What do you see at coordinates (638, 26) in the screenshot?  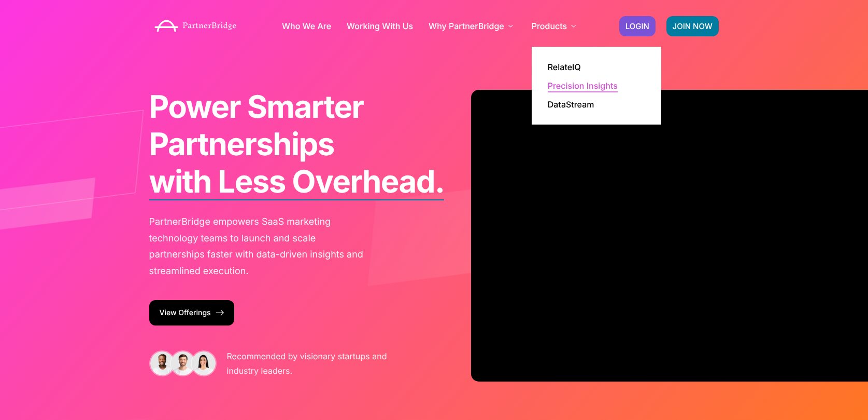 I see `span: LOGIN` at bounding box center [638, 26].